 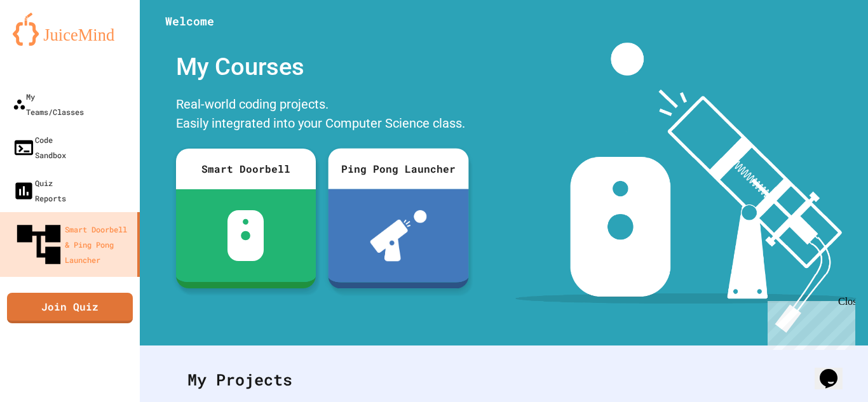 I want to click on img: ppl-with-ball.png, so click(x=397, y=236).